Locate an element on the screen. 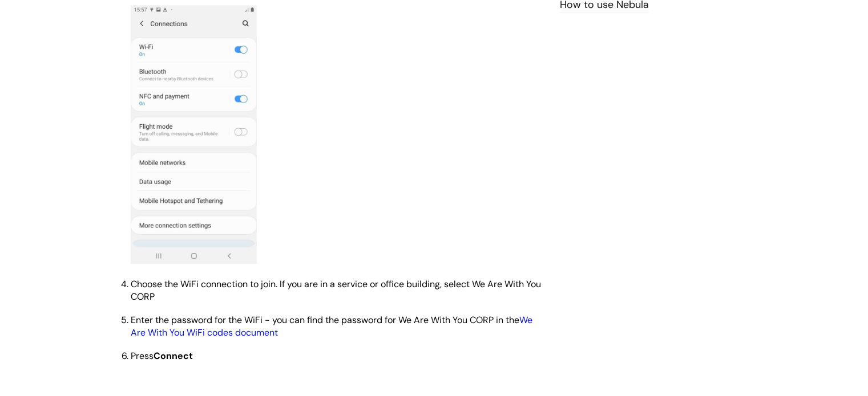 The image size is (868, 396). span: Enter the password for the WiFi - you can find the password for We Are With You CORP in the is located at coordinates (331, 326).